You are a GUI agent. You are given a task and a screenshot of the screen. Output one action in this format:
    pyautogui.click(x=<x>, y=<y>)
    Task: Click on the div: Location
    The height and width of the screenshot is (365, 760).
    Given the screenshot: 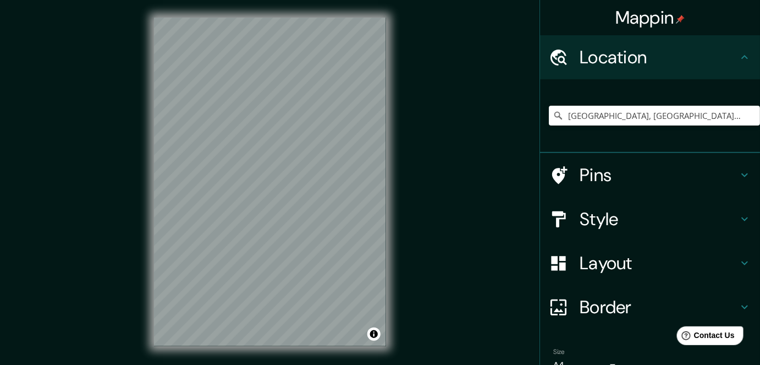 What is the action you would take?
    pyautogui.click(x=650, y=57)
    